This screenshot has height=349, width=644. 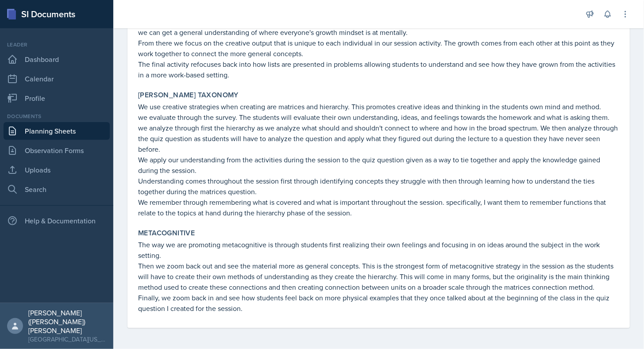 What do you see at coordinates (378, 303) in the screenshot?
I see `p: Finally, we zoom back in and see how students feel back on more physical examples that they once ...` at bounding box center [378, 303].